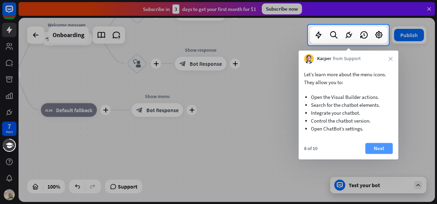  Describe the element at coordinates (348, 97) in the screenshot. I see `li: Open the Visual Builder actions.` at that location.